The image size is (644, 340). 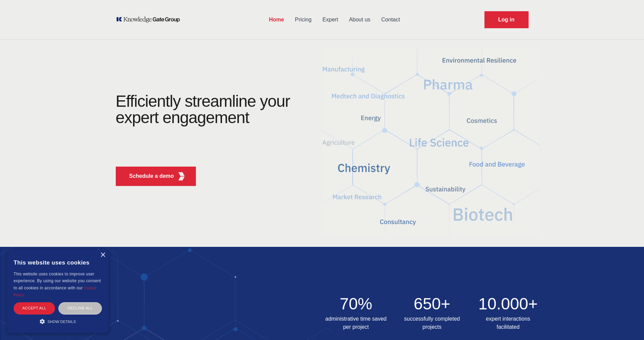 I want to click on h2: 70%, so click(x=356, y=304).